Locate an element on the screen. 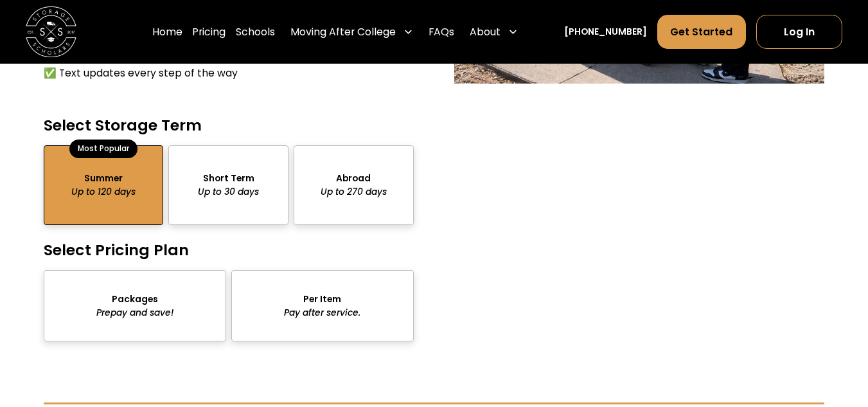  a: Log In is located at coordinates (799, 31).